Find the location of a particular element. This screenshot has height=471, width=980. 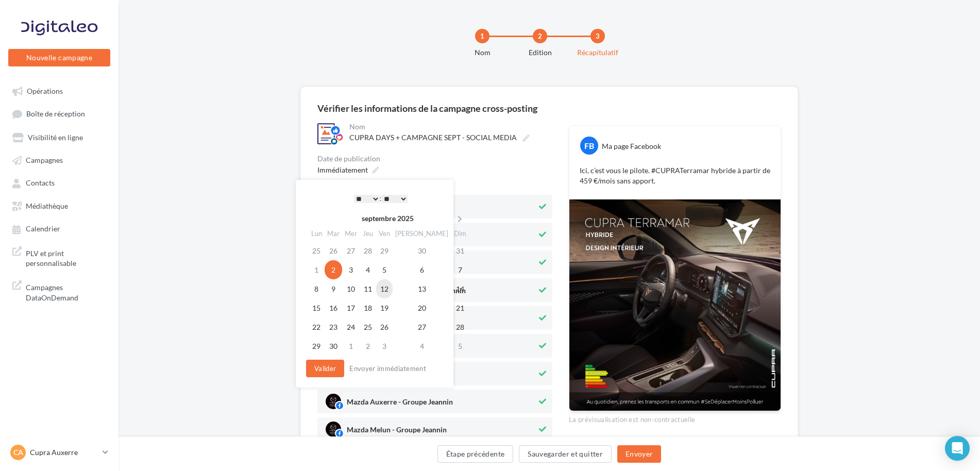

th: septembre 2025 is located at coordinates (387, 219).